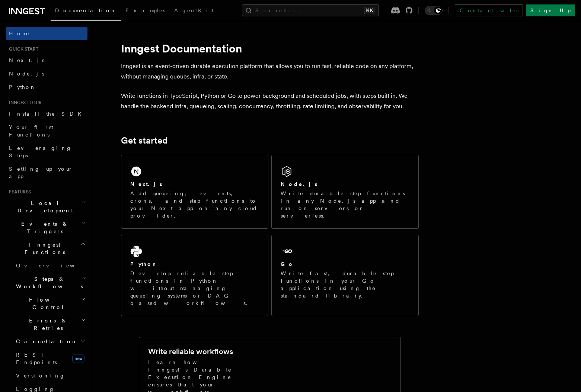 This screenshot has width=581, height=392. Describe the element at coordinates (345, 191) in the screenshot. I see `a: Node.jsWrite durable step functions in any Node.js app and run on servers or serverless.` at that location.